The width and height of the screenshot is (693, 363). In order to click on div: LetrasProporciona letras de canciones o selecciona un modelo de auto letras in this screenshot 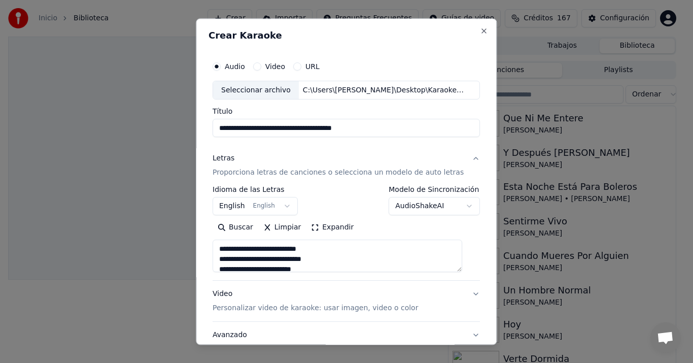, I will do `click(346, 233)`.